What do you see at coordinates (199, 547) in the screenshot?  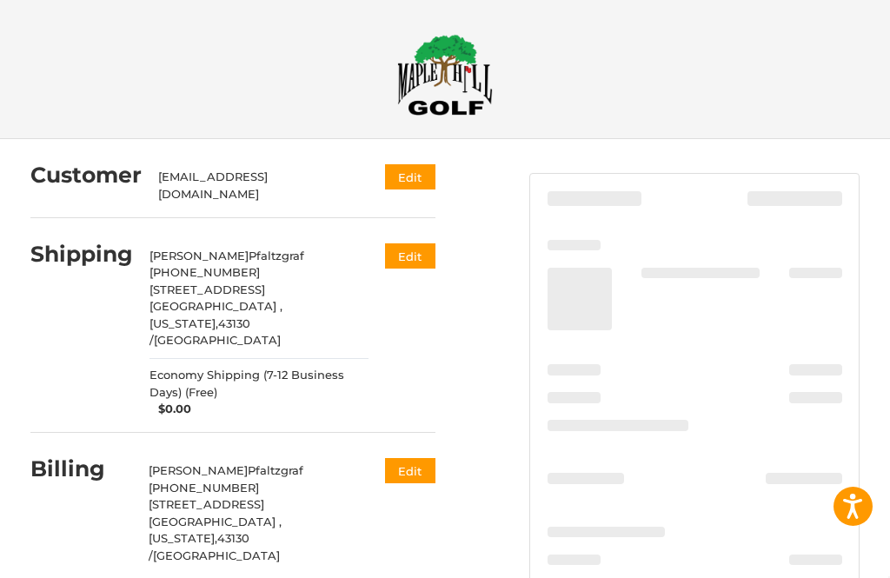 I see `span: 43130 /` at bounding box center [199, 547].